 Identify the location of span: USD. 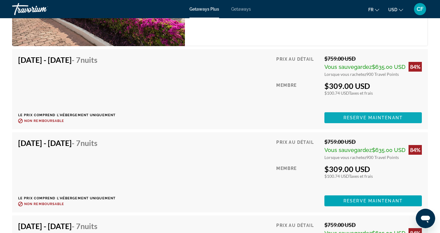
(393, 10).